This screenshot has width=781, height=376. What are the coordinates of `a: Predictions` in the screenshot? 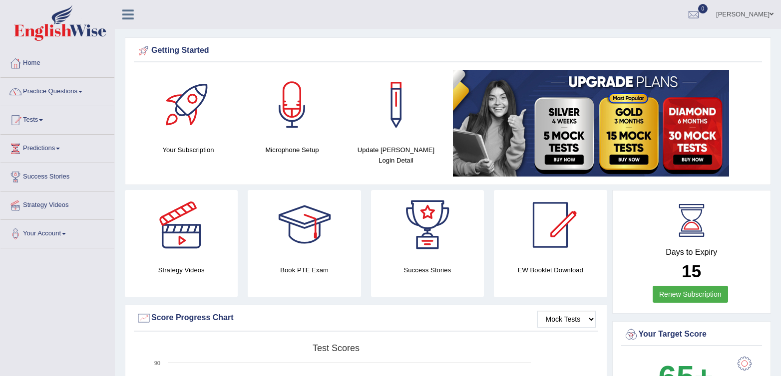 It's located at (57, 147).